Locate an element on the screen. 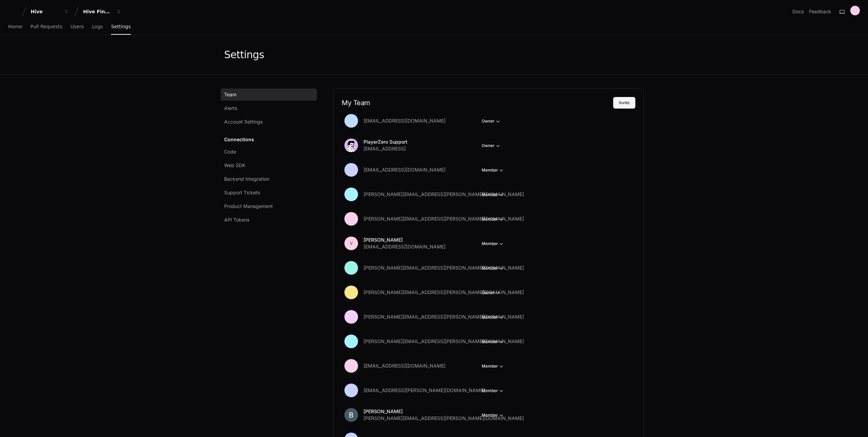 The width and height of the screenshot is (868, 437). span: Alerts is located at coordinates (230, 108).